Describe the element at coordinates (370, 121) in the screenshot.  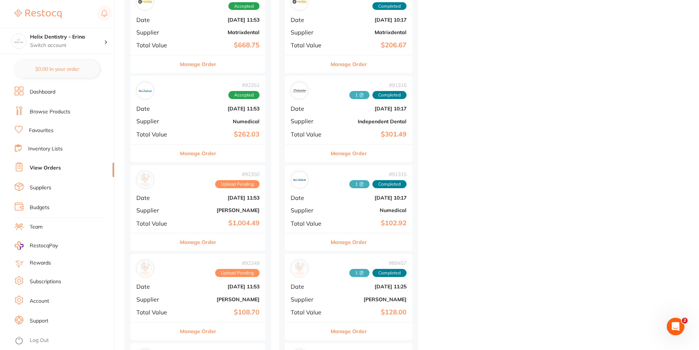
I see `b: Independent Dental` at that location.